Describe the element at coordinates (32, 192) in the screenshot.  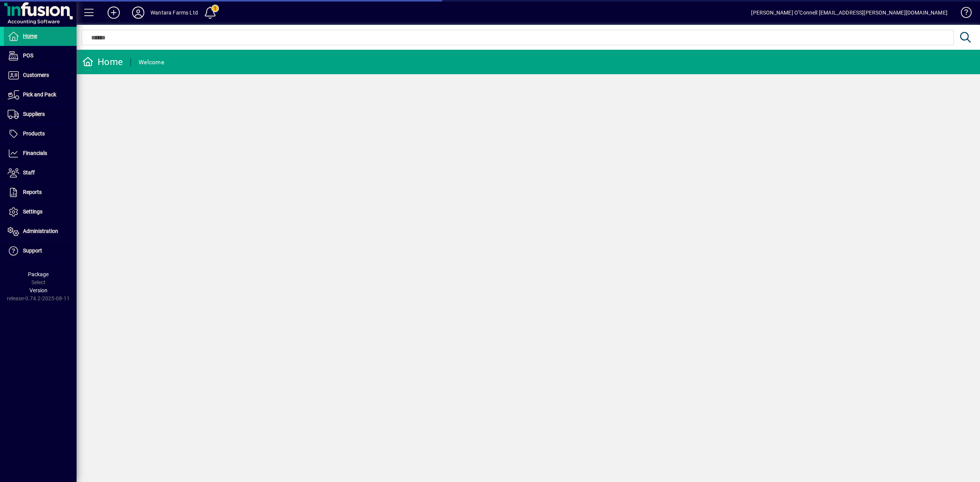
I see `span: Reports` at that location.